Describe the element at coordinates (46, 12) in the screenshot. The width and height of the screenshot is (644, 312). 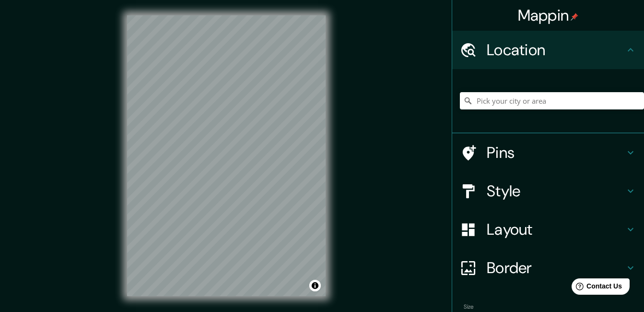
I see `span: Contact Us` at that location.